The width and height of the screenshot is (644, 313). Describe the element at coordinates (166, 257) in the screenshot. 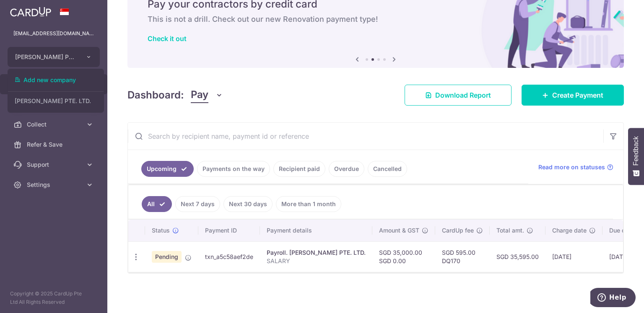

I see `span: Pending` at that location.